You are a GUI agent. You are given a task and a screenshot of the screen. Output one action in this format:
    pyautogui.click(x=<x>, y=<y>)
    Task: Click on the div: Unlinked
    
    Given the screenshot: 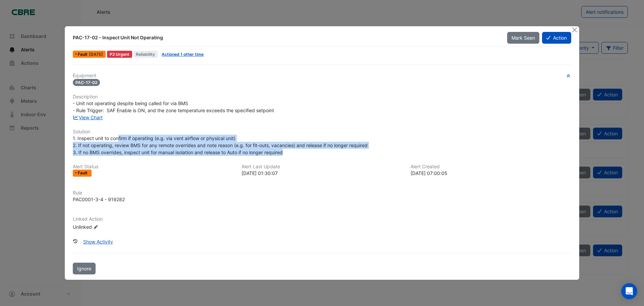 What is the action you would take?
    pyautogui.click(x=113, y=226)
    